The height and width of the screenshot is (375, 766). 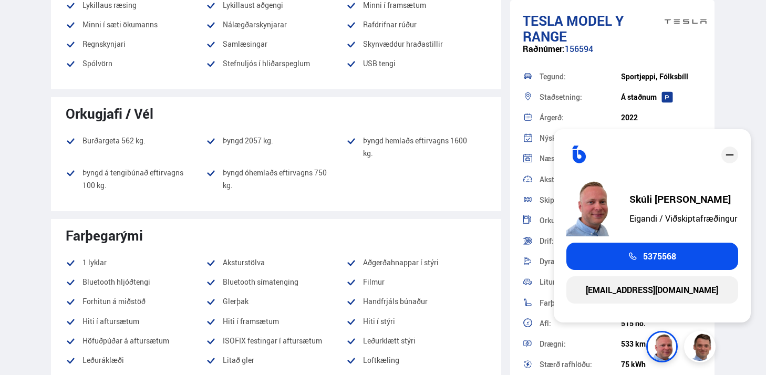 I want to click on div: Drægni:, so click(x=580, y=344).